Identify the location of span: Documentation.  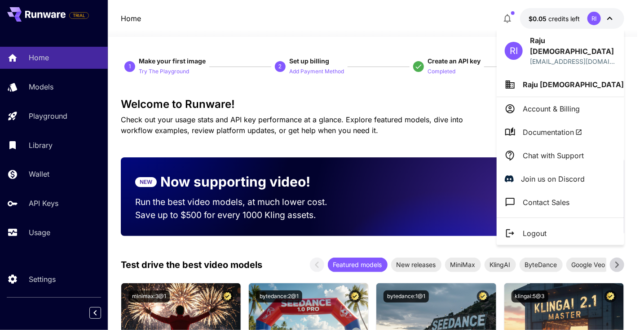
(553, 132).